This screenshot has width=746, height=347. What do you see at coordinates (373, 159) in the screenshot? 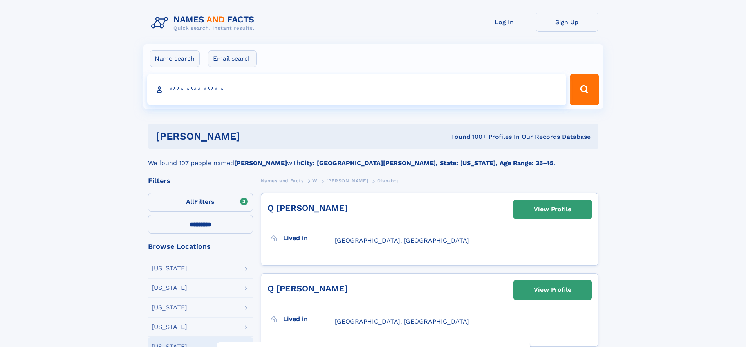
I see `div: We found 107 people named with .` at bounding box center [373, 159].